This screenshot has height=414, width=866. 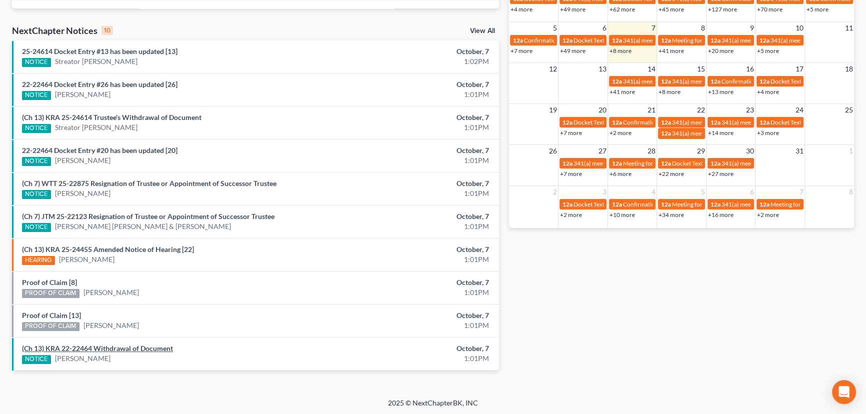 What do you see at coordinates (799, 110) in the screenshot?
I see `span: 24` at bounding box center [799, 110].